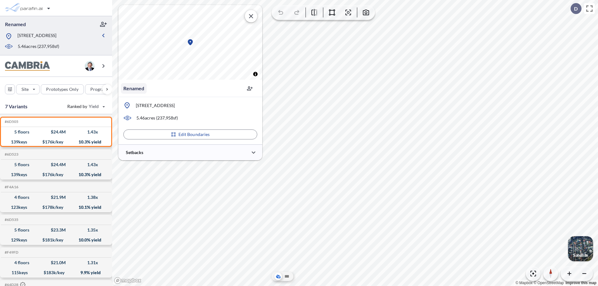 This screenshot has height=286, width=598. I want to click on button: Edit Boundaries, so click(190, 134).